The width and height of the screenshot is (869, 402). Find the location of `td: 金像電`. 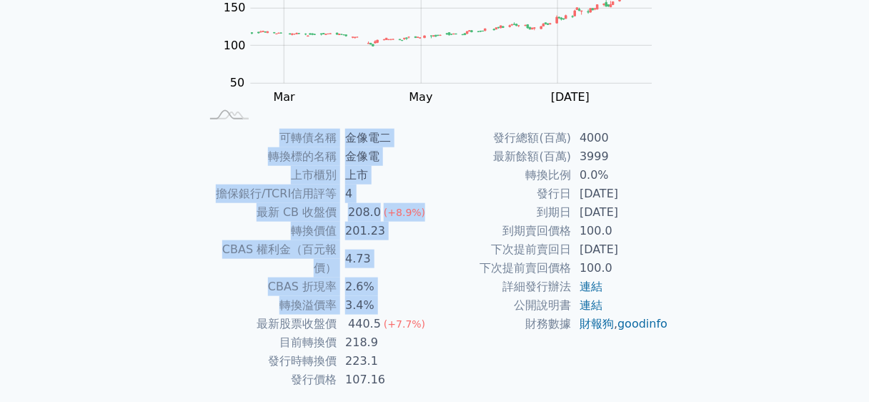

td: 金像電 is located at coordinates (385, 156).